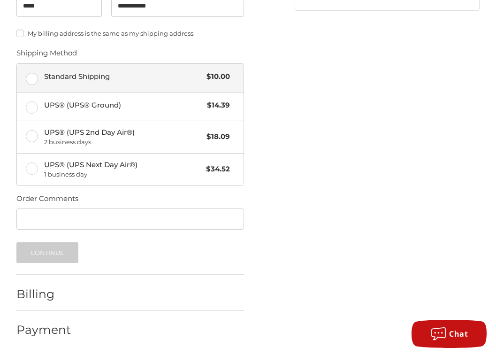  I want to click on legend: Order Comments, so click(47, 201).